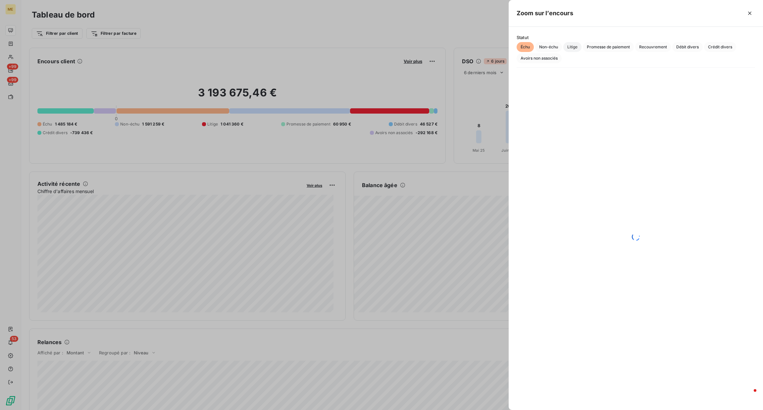  I want to click on button: Échu, so click(525, 47).